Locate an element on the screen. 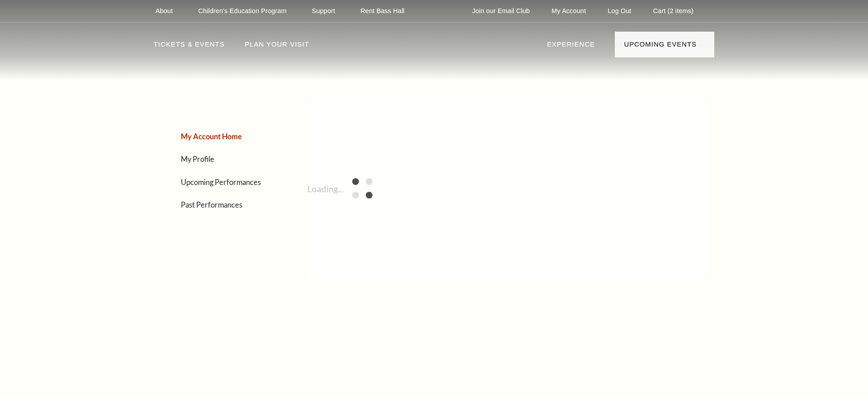 This screenshot has height=412, width=868. a: Past Performances is located at coordinates (212, 204).